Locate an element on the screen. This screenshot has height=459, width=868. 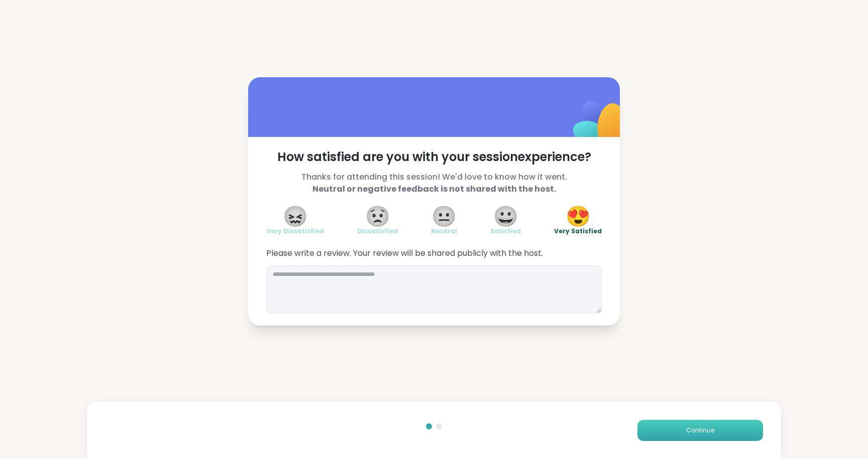
span: Dissatisfied is located at coordinates (377, 231).